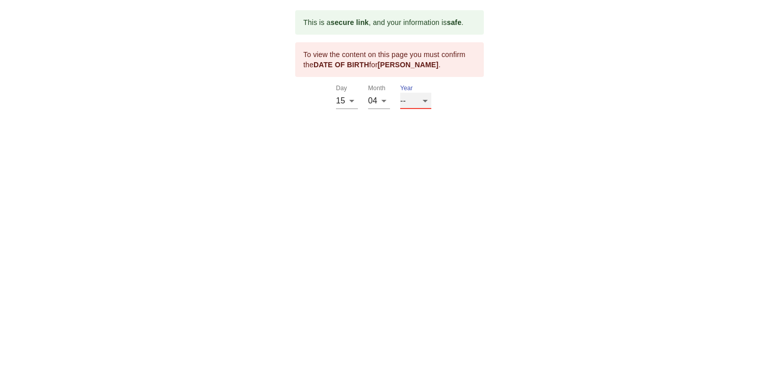  What do you see at coordinates (377, 89) in the screenshot?
I see `label: Month` at bounding box center [377, 89].